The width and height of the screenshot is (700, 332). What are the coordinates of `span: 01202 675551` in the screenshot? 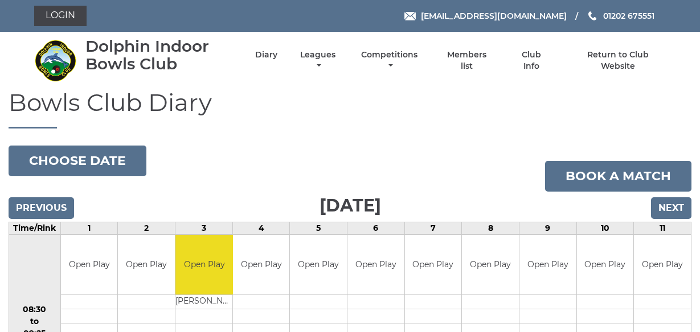 It's located at (629, 16).